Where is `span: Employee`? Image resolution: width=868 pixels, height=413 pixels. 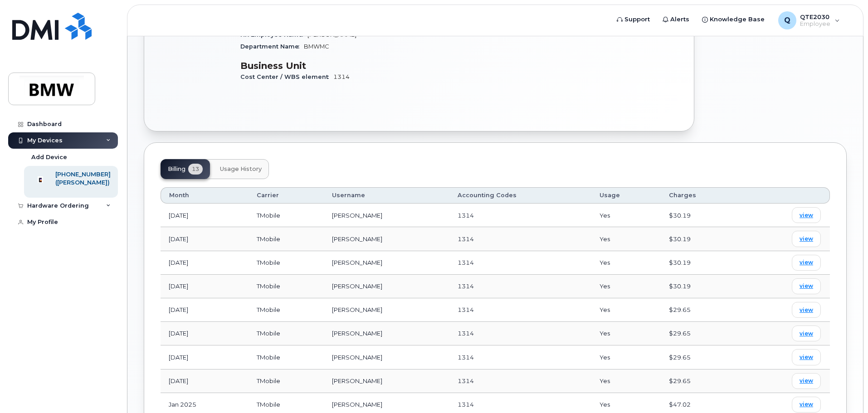
span: Employee is located at coordinates (814, 24).